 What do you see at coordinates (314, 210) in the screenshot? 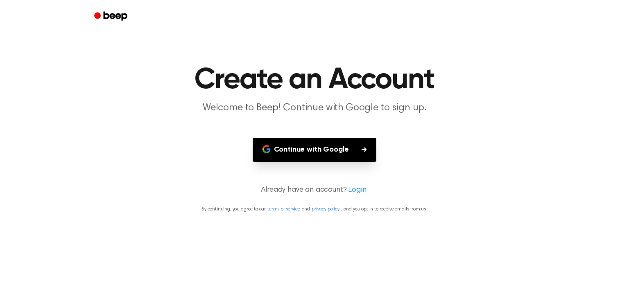
I see `p: By continuing, you agree to our and , and you opt in to receive emails from us.` at bounding box center [314, 210].